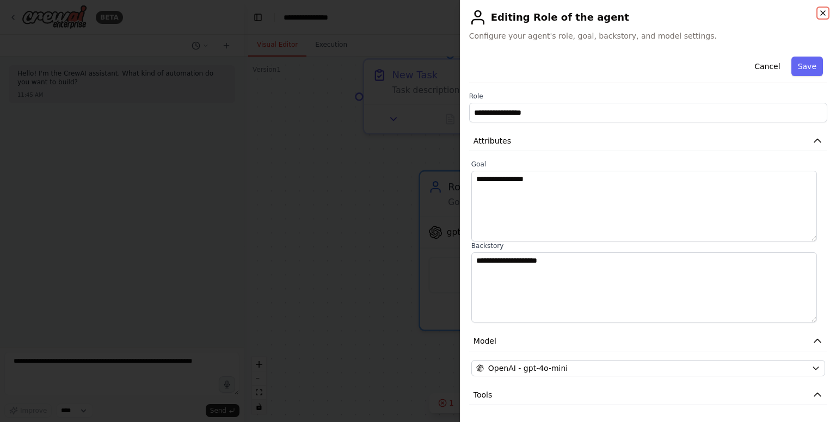  I want to click on button: Tools, so click(648, 395).